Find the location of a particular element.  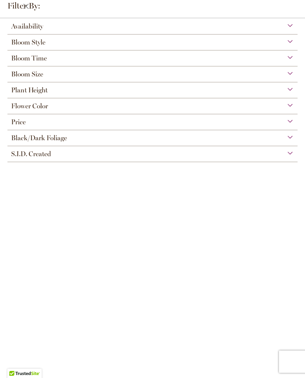

span: Bloom Style is located at coordinates (28, 42).